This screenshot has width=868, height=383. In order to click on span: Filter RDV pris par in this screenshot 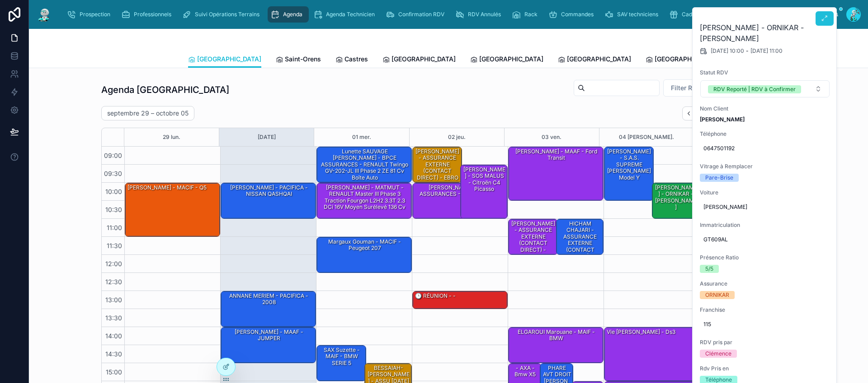, I will do `click(698, 88)`.